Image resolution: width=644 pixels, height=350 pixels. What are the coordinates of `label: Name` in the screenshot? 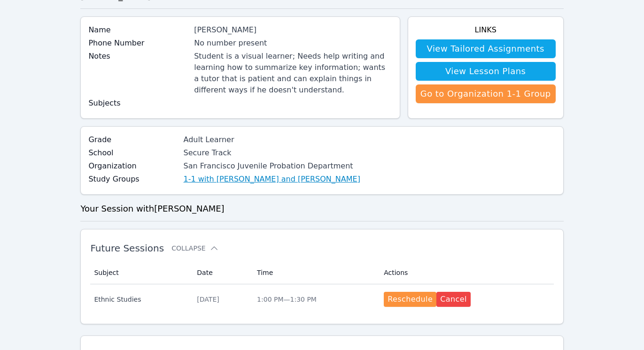 It's located at (138, 30).